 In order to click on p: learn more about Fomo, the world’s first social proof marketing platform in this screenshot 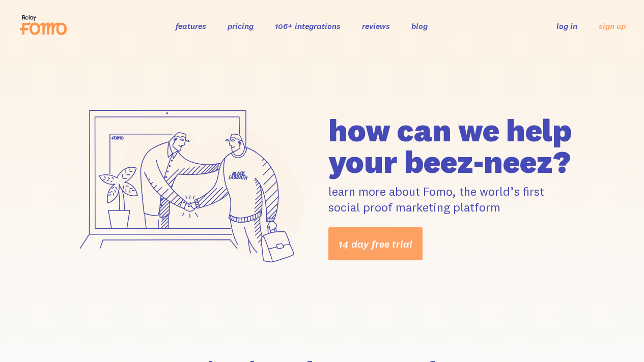, I will do `click(453, 200)`.